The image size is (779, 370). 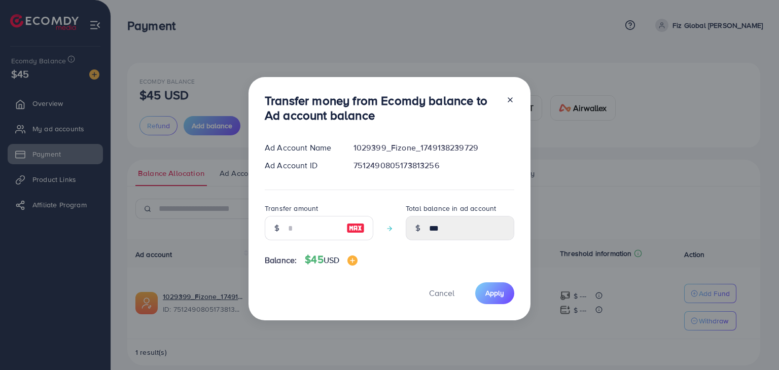 I want to click on span: Cancel, so click(x=442, y=293).